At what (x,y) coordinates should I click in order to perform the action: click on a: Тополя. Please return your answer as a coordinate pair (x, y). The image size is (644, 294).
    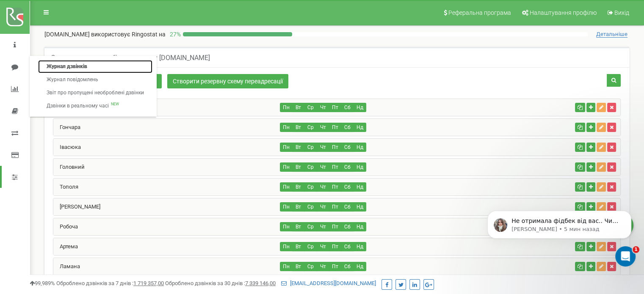
    Looking at the image, I should click on (65, 187).